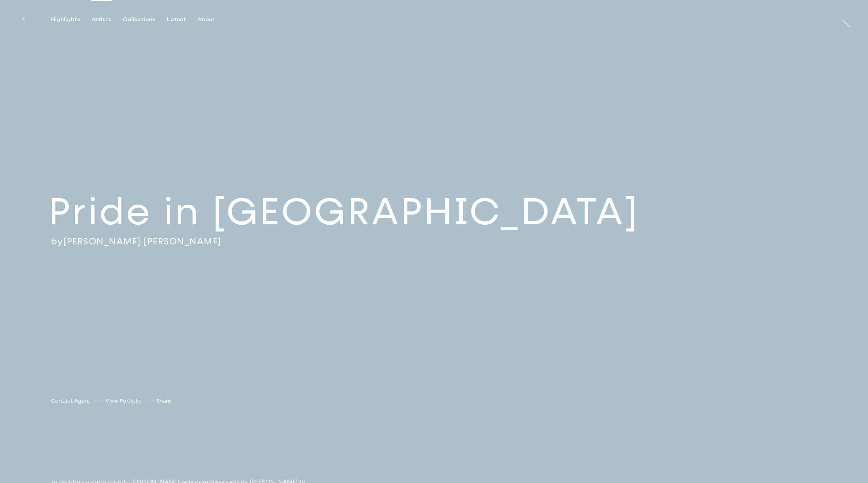 Image resolution: width=868 pixels, height=483 pixels. Describe the element at coordinates (139, 20) in the screenshot. I see `div: Collections` at that location.